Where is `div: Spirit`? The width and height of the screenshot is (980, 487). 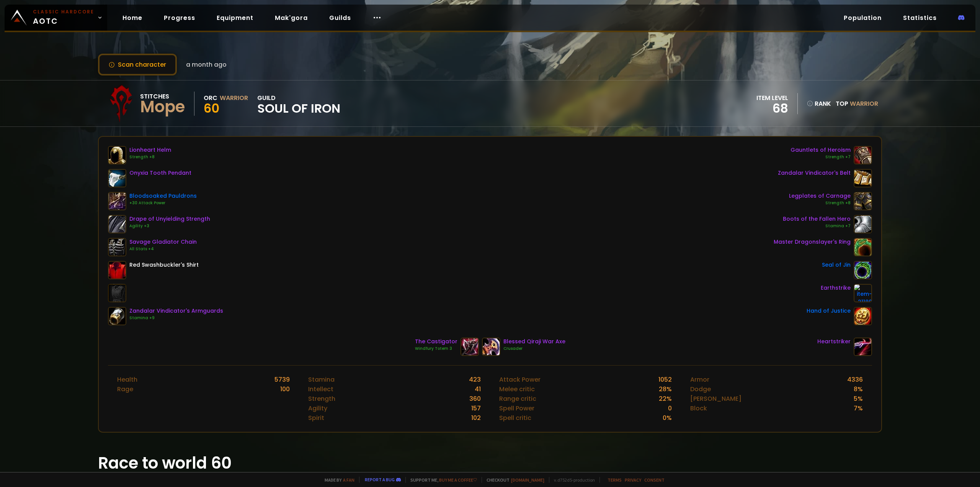
div: Spirit is located at coordinates (316, 418).